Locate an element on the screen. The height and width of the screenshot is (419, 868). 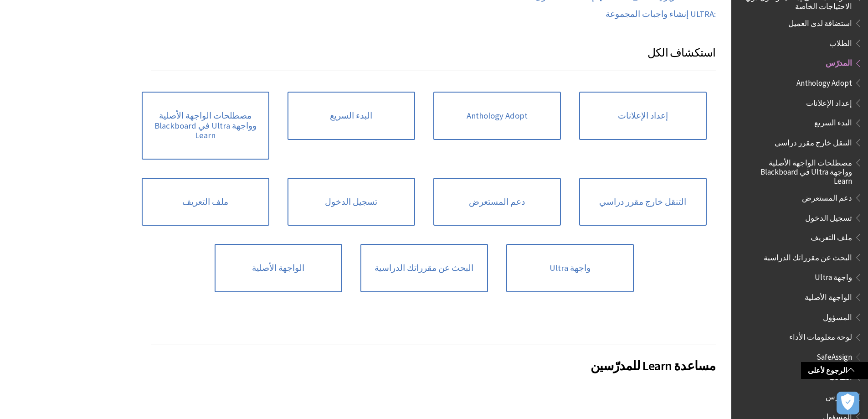
a: البدء السريع is located at coordinates (351, 116).